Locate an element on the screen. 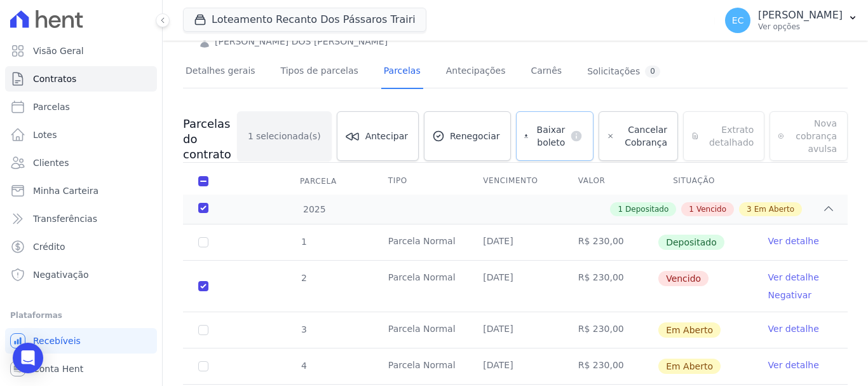  span: Recebíveis is located at coordinates (57, 341).